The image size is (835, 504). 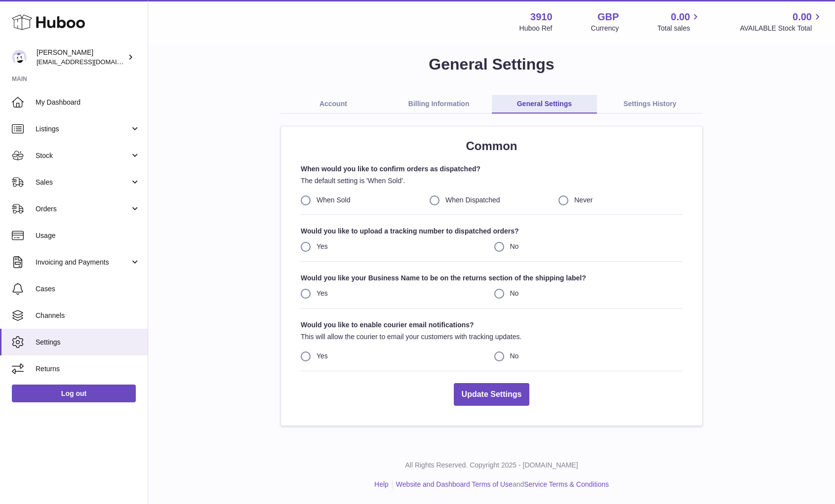 What do you see at coordinates (491, 231) in the screenshot?
I see `strong: Would you like to upload a tracking number to dispatched orders?` at bounding box center [491, 231].